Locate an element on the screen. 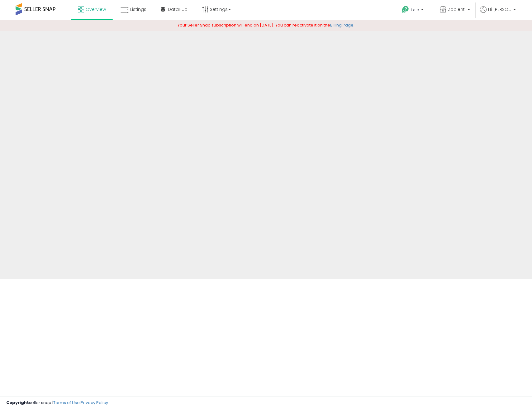  span: DataHub is located at coordinates (178, 9).